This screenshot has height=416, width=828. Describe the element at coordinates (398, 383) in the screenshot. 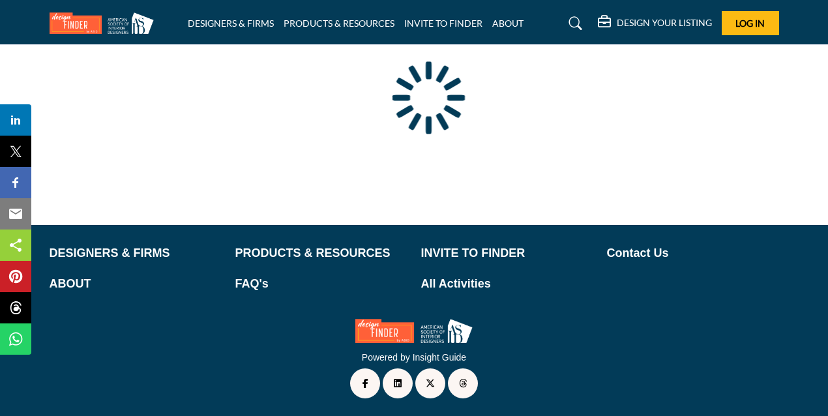

I see `a: LinkedIn Link` at that location.